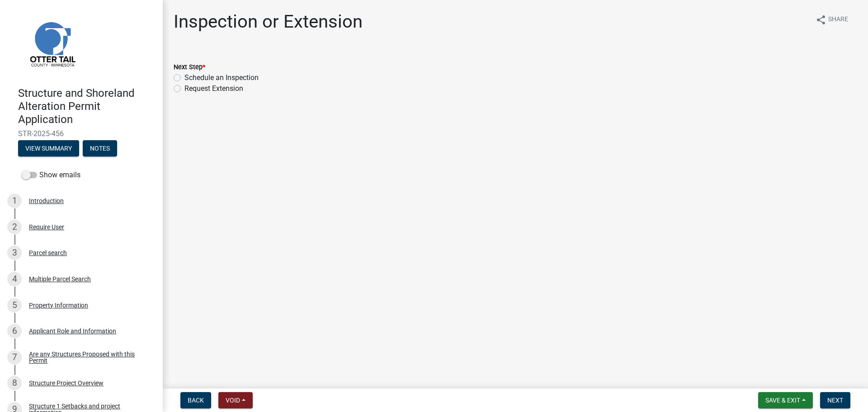 The width and height of the screenshot is (868, 412). What do you see at coordinates (821, 20) in the screenshot?
I see `i: share` at bounding box center [821, 20].